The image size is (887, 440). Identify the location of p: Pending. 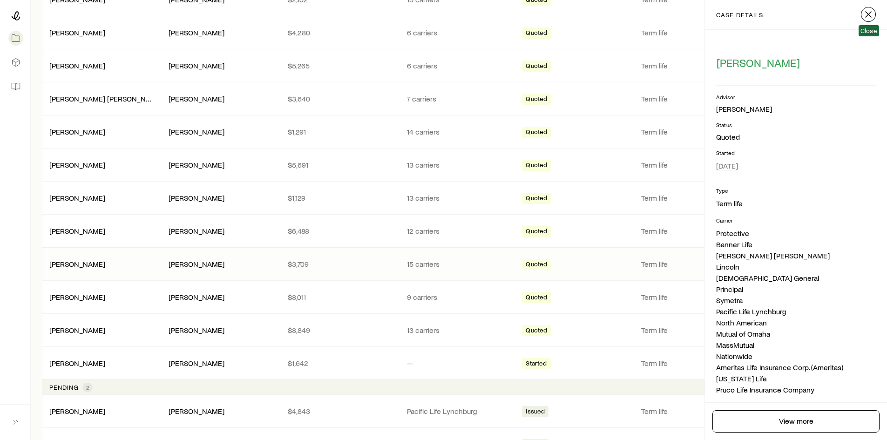
(64, 387).